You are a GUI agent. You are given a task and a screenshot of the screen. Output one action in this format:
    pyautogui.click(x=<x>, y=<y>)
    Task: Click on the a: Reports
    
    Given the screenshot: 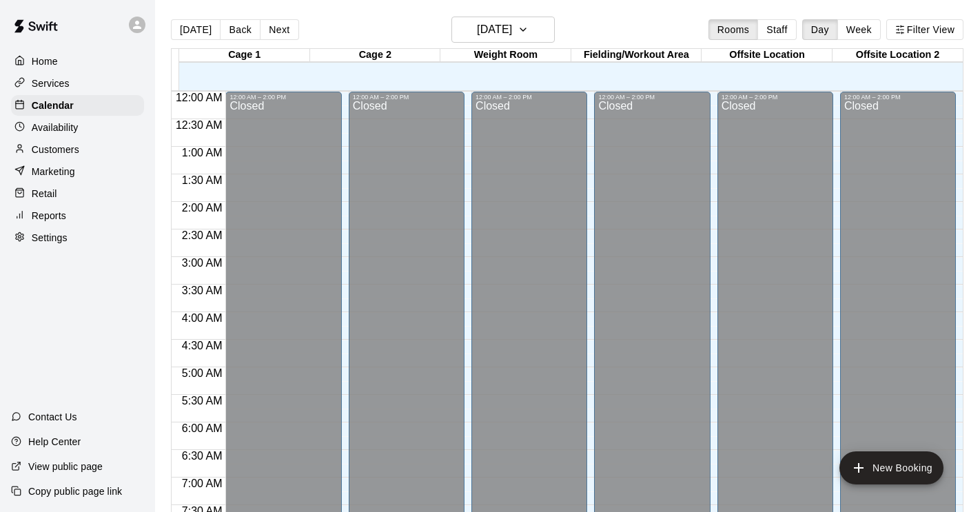 What is the action you would take?
    pyautogui.click(x=77, y=215)
    